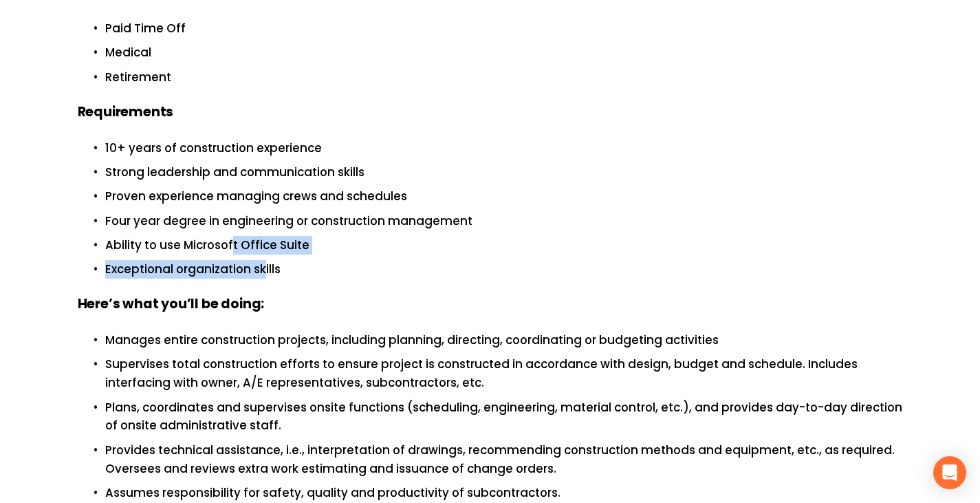 This screenshot has height=503, width=980. I want to click on p: Strong leadership and communication skills, so click(504, 172).